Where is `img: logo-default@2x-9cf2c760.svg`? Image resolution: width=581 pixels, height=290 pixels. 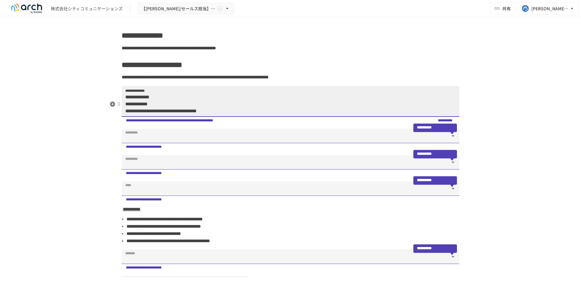
img: logo-default@2x-9cf2c760.svg is located at coordinates (27, 8).